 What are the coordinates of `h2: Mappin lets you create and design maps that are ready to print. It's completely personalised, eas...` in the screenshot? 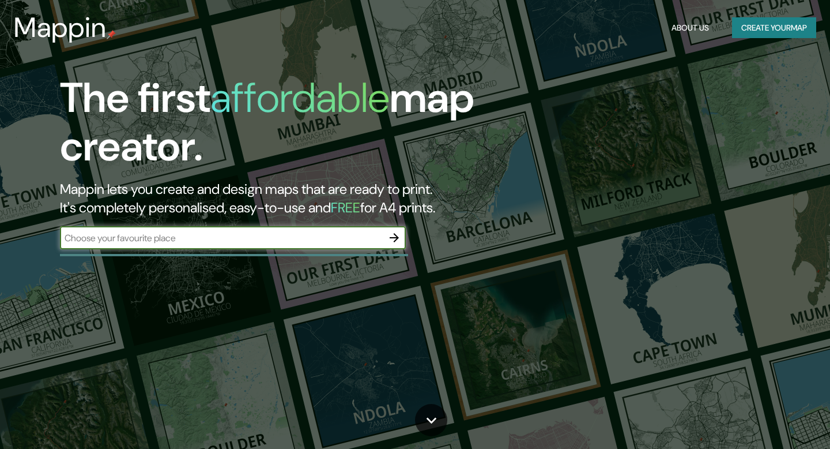 It's located at (268, 198).